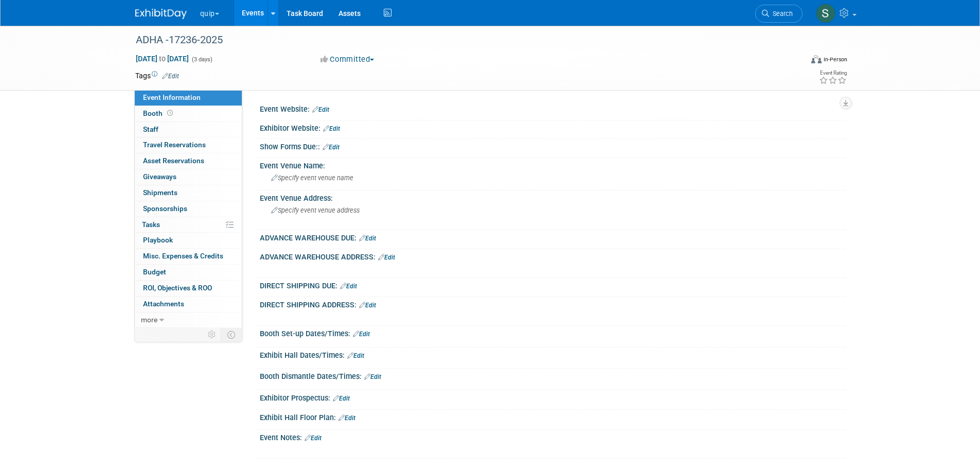 The image size is (980, 469). What do you see at coordinates (825, 13) in the screenshot?
I see `img: Samantha Meyers` at bounding box center [825, 13].